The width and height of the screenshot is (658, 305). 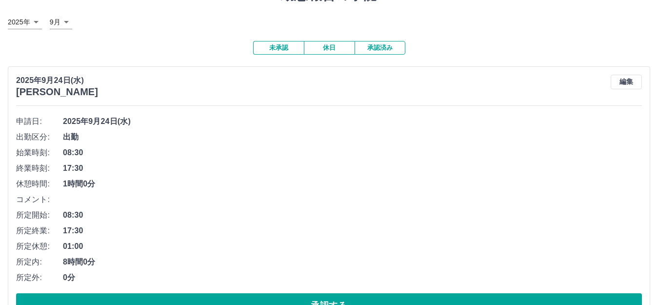 I want to click on span: 申請日:, so click(x=39, y=121).